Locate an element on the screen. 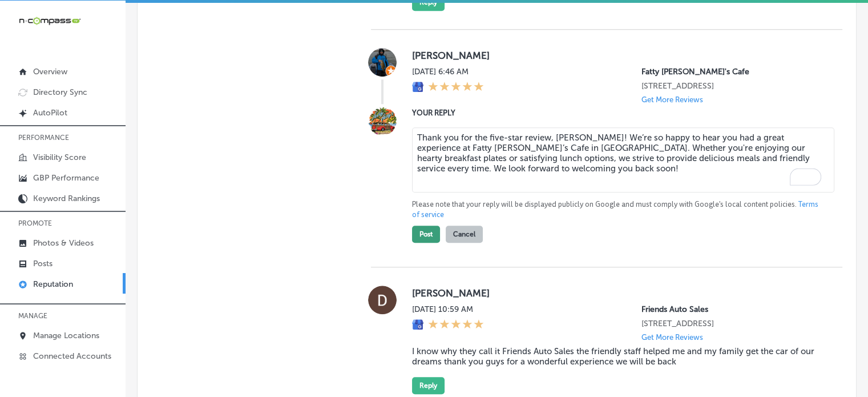  label: YOUR REPLY is located at coordinates (618, 112).